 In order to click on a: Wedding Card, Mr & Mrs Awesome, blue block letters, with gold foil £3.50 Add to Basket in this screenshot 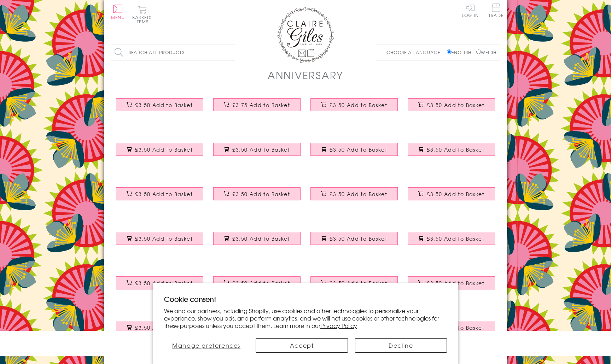, I will do `click(159, 108)`.